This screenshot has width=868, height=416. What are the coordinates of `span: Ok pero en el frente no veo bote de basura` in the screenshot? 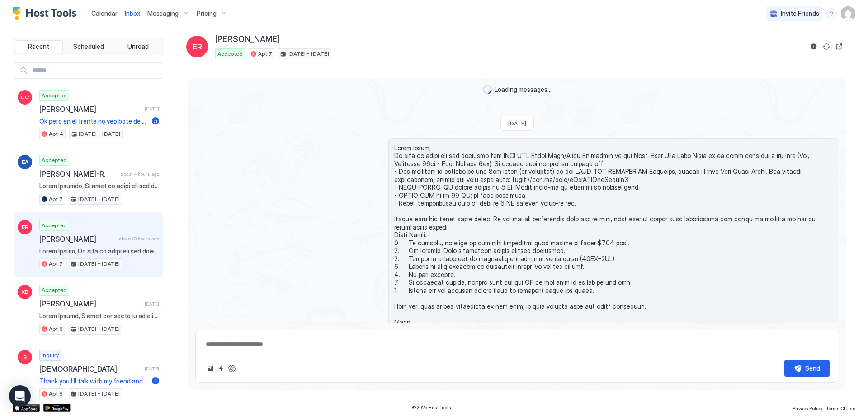 It's located at (93, 122).